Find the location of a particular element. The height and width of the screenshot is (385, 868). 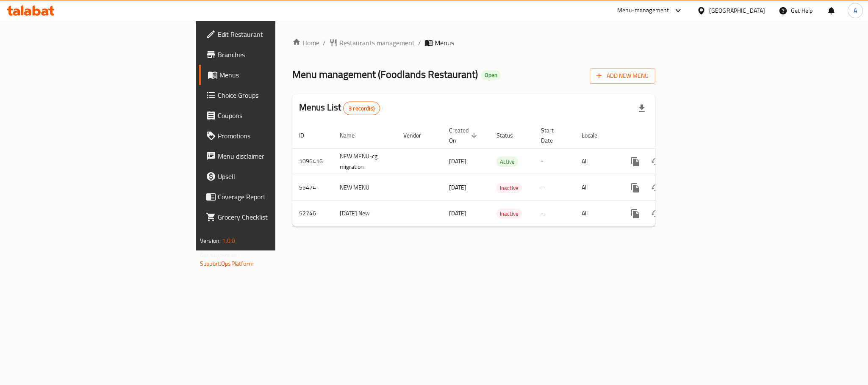

a: Edit Restaurant is located at coordinates (270, 35).